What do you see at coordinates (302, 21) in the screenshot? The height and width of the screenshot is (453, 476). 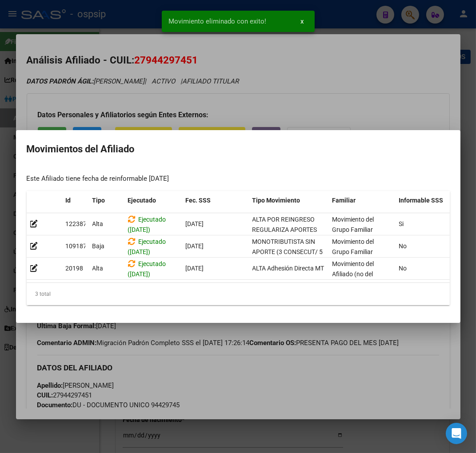 I see `button: x` at bounding box center [302, 21].